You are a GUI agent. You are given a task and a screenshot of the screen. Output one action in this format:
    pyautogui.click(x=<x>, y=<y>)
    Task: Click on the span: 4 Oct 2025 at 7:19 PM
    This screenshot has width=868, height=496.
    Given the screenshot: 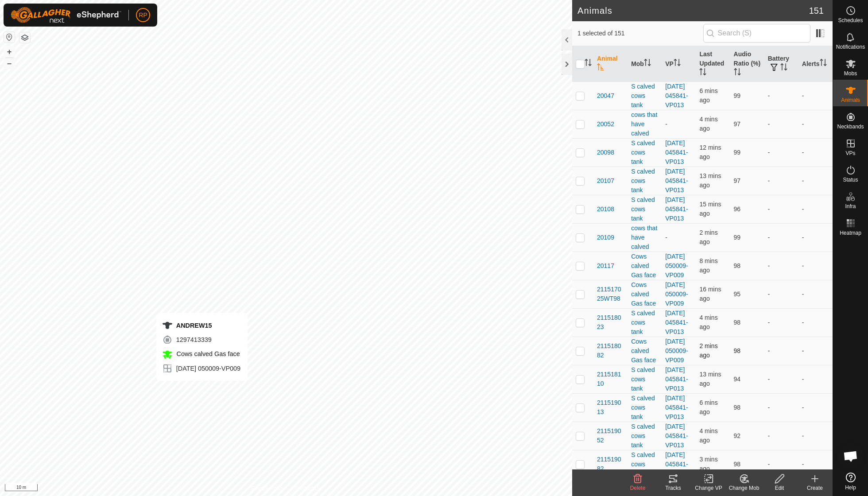 What is the action you would take?
    pyautogui.click(x=708, y=266)
    